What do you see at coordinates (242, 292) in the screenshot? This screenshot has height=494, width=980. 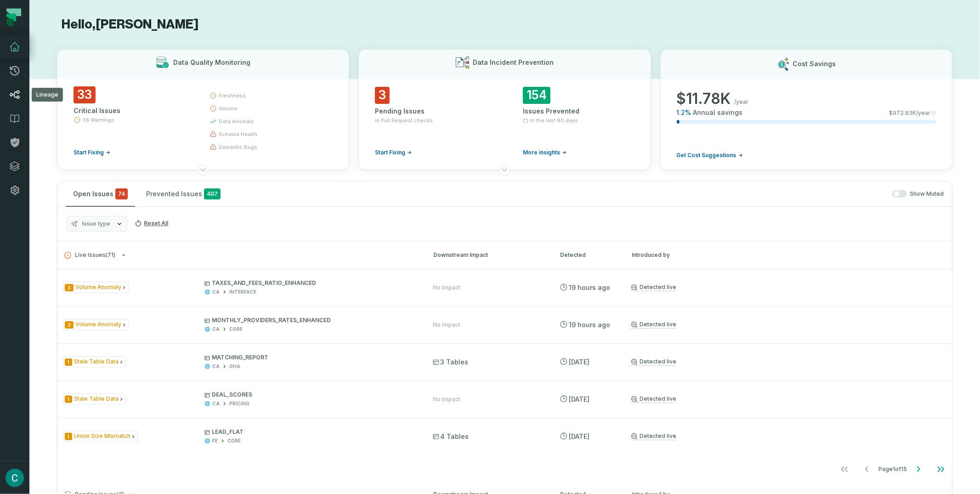 I see `div: INTERFACE` at bounding box center [242, 292].